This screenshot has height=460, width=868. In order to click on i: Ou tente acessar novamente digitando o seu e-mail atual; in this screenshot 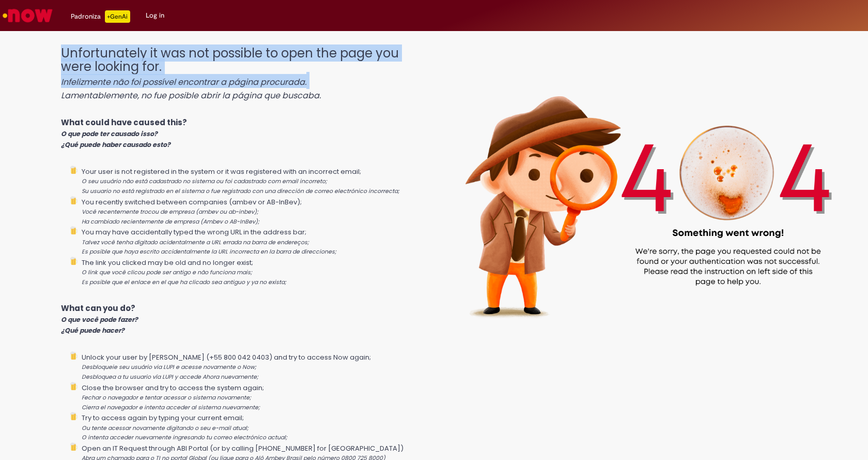, I will do `click(165, 428)`.